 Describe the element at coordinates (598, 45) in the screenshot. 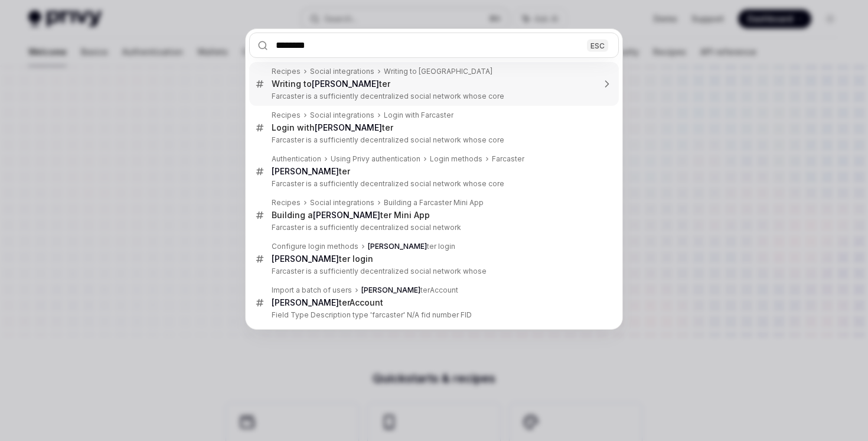

I see `div: ESC` at that location.